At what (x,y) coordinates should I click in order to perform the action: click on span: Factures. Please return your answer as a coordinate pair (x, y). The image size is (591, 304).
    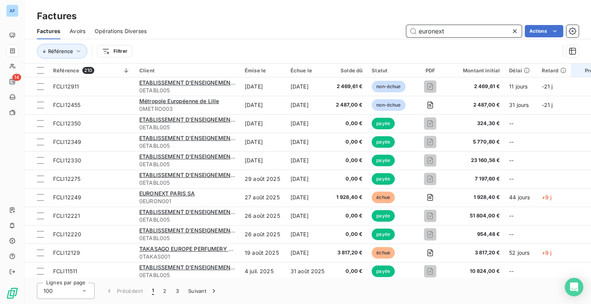
    Looking at the image, I should click on (49, 31).